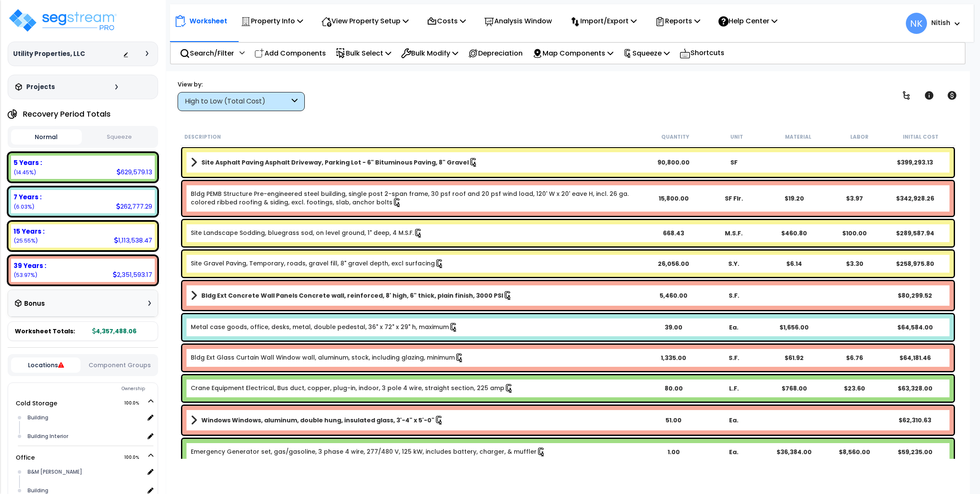 Image resolution: width=980 pixels, height=494 pixels. What do you see at coordinates (915, 420) in the screenshot?
I see `div: $62,310.63` at bounding box center [915, 420].